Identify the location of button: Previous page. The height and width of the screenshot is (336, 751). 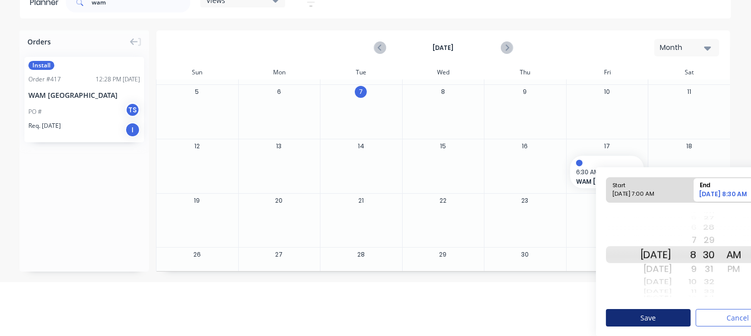
(380, 47).